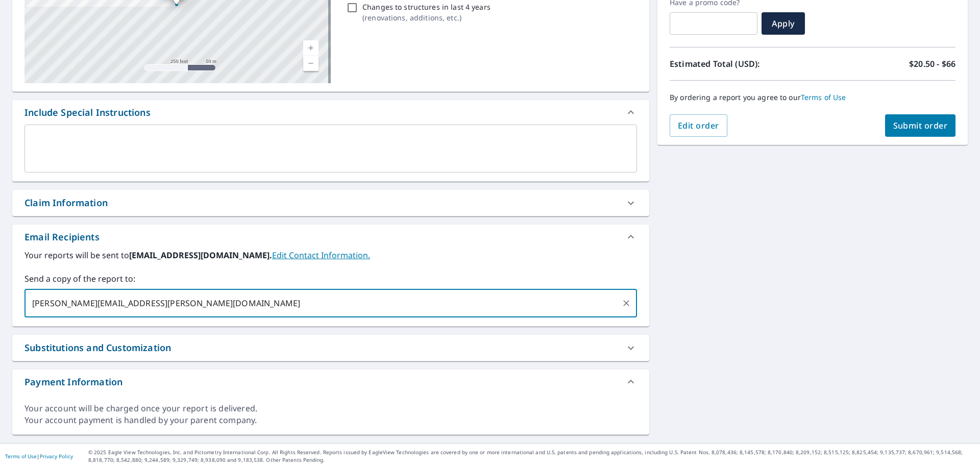 The image size is (980, 469). Describe the element at coordinates (331, 255) in the screenshot. I see `label: Your reports will be sent to` at that location.